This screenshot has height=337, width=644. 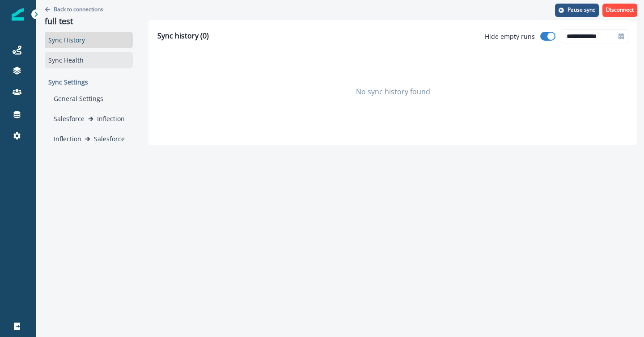 What do you see at coordinates (89, 40) in the screenshot?
I see `div: Sync History` at bounding box center [89, 40].